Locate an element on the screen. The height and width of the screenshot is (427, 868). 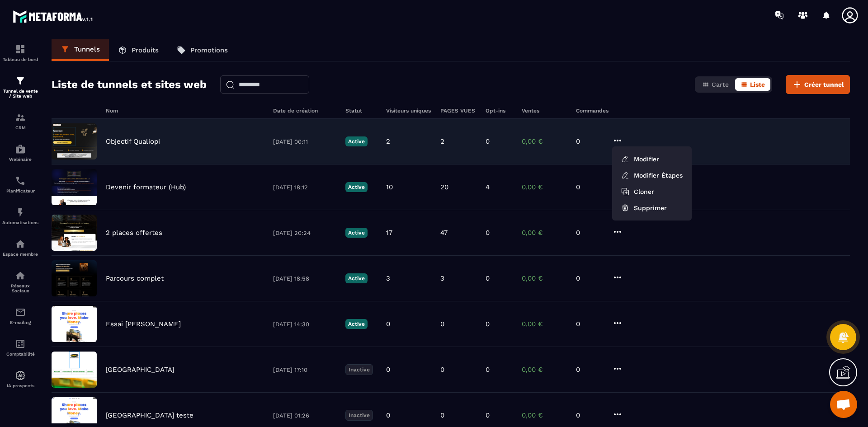
p: Produits is located at coordinates (145, 50).